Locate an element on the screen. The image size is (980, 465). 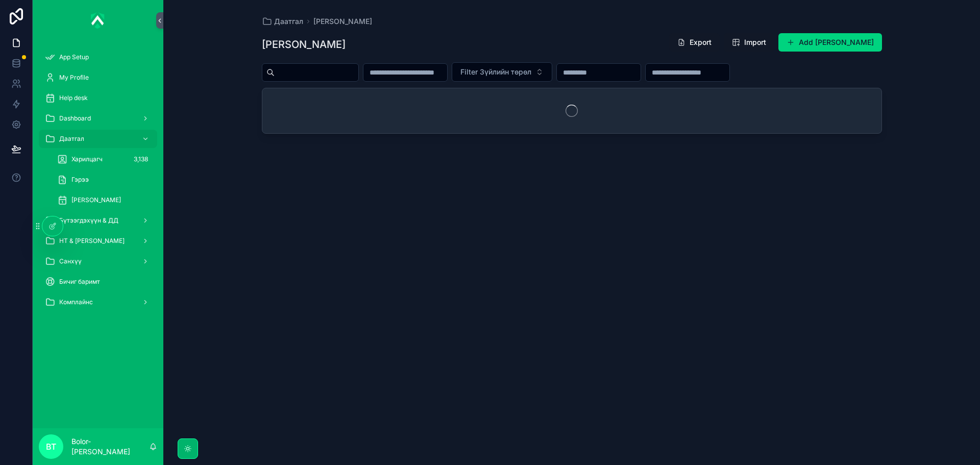
a: Help desk is located at coordinates (98, 98).